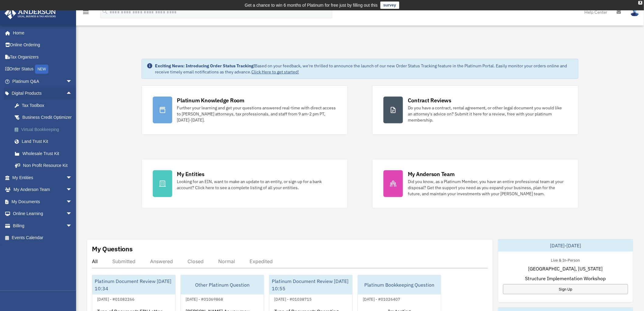 The width and height of the screenshot is (644, 311). What do you see at coordinates (431, 174) in the screenshot?
I see `div: My Anderson Team` at bounding box center [431, 174].